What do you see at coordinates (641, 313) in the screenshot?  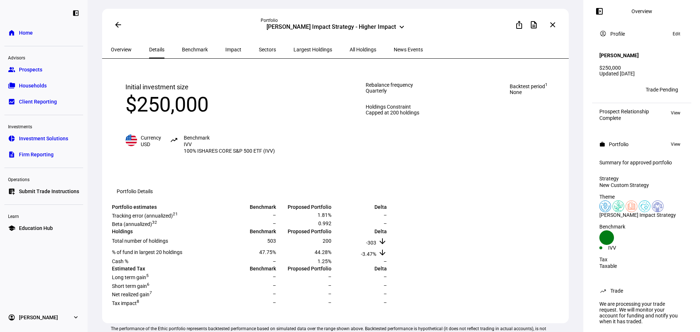 I see `div: We are processing your trade request. We will monitor your account for funding and notify you whe...` at bounding box center [641, 313].